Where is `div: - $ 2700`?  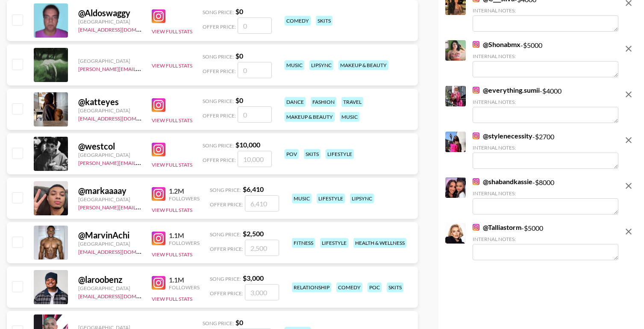
div: - $ 2700 is located at coordinates (545, 150).